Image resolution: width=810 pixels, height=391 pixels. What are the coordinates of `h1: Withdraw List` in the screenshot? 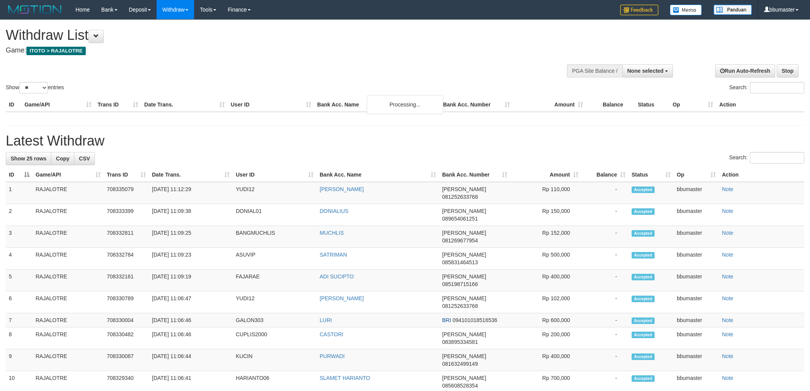 It's located at (269, 35).